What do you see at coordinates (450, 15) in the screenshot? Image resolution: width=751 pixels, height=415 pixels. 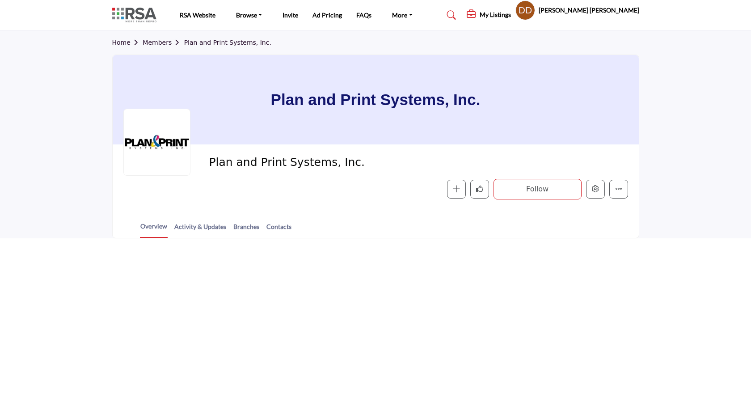 I see `a: Search` at bounding box center [450, 15].